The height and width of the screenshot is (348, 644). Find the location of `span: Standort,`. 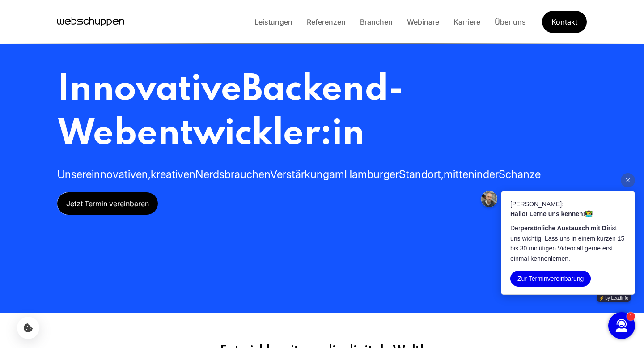

span: Standort, is located at coordinates (421, 174).